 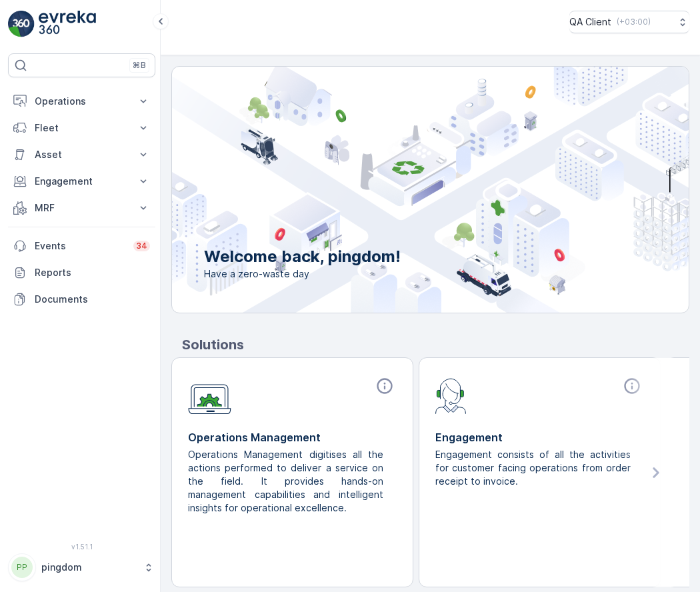 I want to click on button: Engagement, so click(x=81, y=182).